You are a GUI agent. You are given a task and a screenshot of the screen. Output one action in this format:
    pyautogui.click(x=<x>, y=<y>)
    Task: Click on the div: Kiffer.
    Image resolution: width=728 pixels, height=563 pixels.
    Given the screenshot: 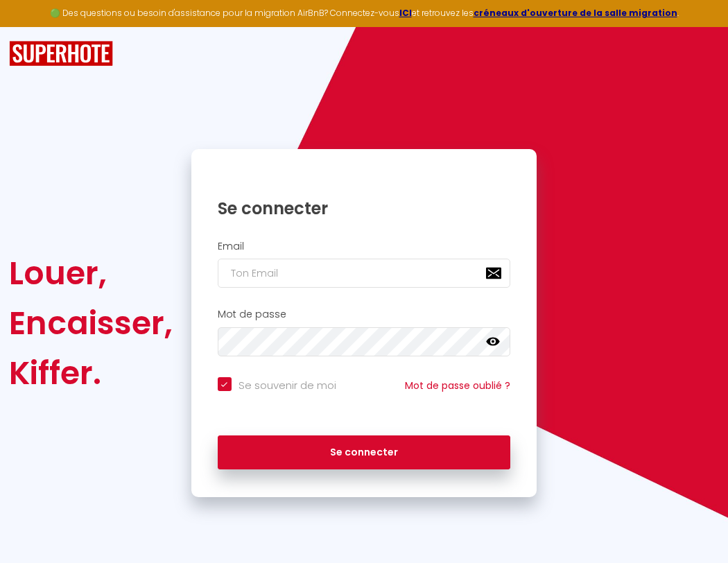 What is the action you would take?
    pyautogui.click(x=91, y=373)
    